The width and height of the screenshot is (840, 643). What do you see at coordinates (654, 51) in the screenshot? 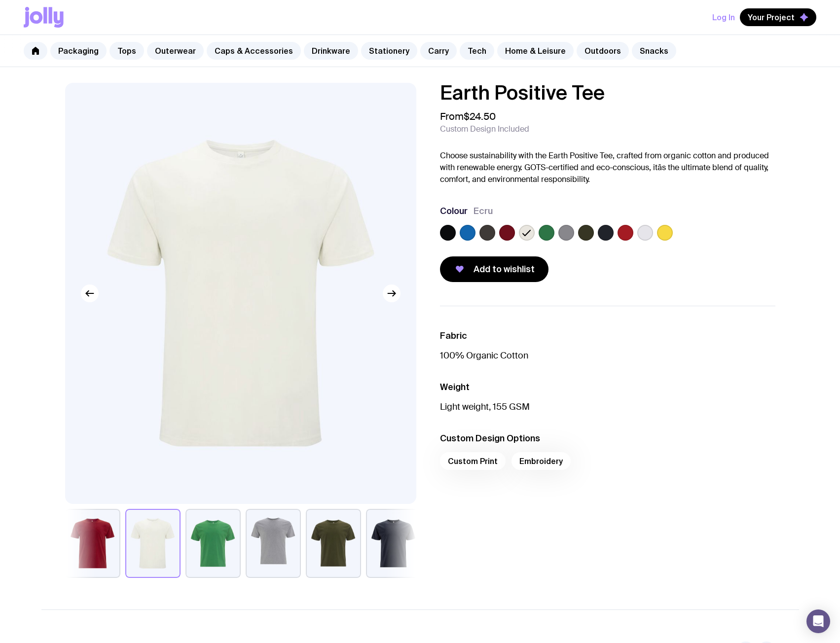
I see `a: Snacks` at bounding box center [654, 51].